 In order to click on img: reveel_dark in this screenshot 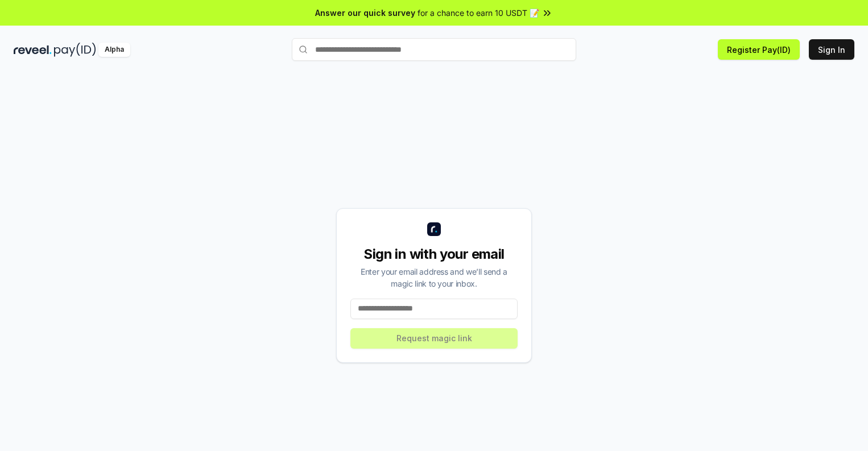, I will do `click(32, 50)`.